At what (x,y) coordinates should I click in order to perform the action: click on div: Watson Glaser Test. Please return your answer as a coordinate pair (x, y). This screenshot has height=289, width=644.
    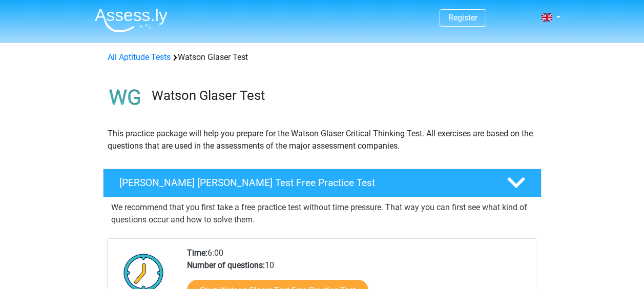
    Looking at the image, I should click on (322, 57).